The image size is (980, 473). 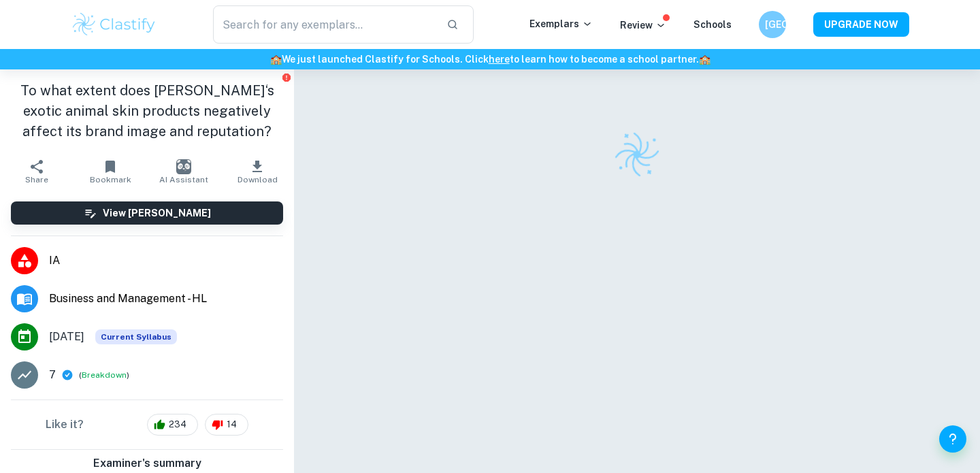 I want to click on a: here, so click(x=499, y=59).